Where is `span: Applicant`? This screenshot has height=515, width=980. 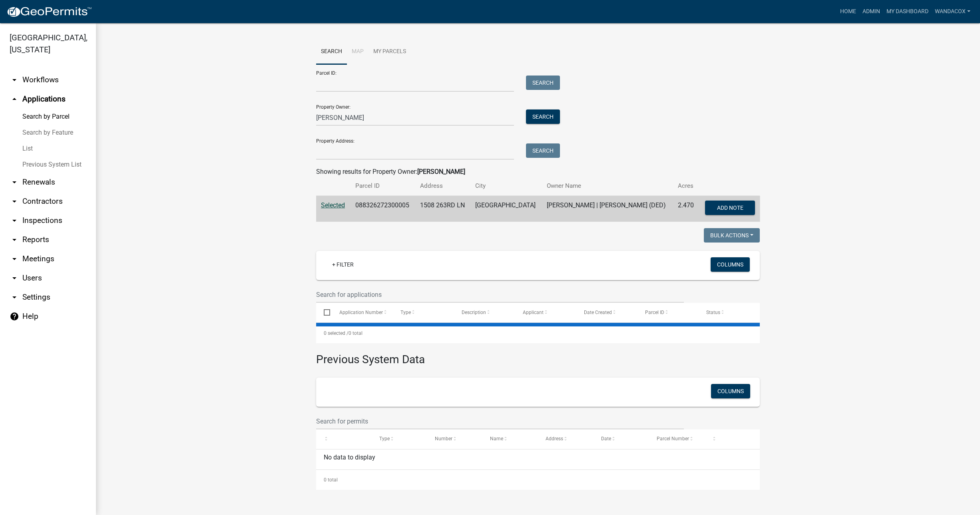
span: Applicant is located at coordinates (533, 312).